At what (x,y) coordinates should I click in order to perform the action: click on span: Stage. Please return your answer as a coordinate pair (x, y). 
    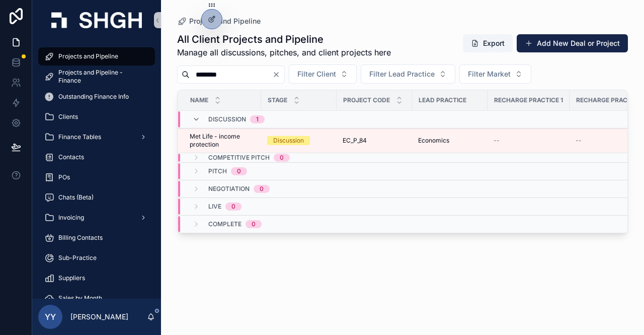
    Looking at the image, I should click on (277, 100).